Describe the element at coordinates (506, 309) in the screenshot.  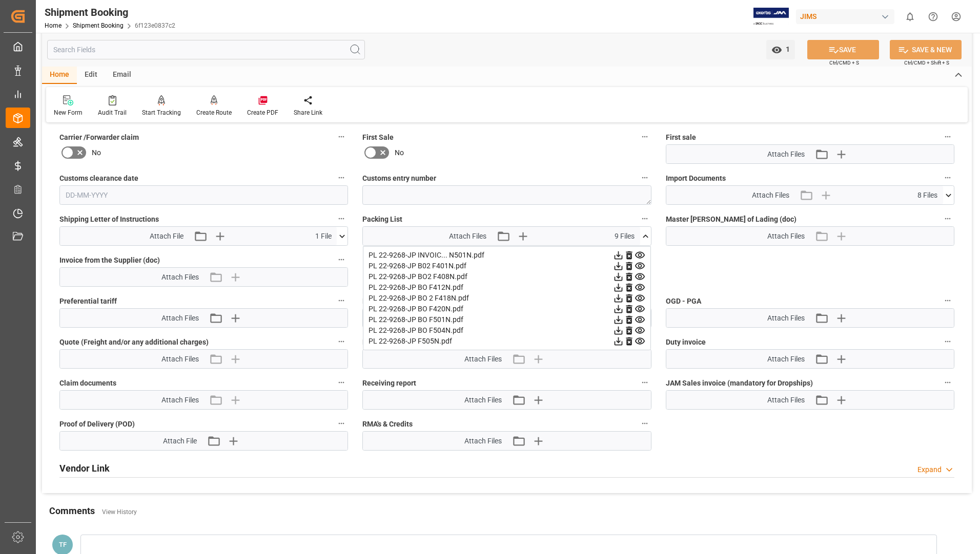
I see `div: PL 22-9268-JP BO F420N.pdf` at that location.